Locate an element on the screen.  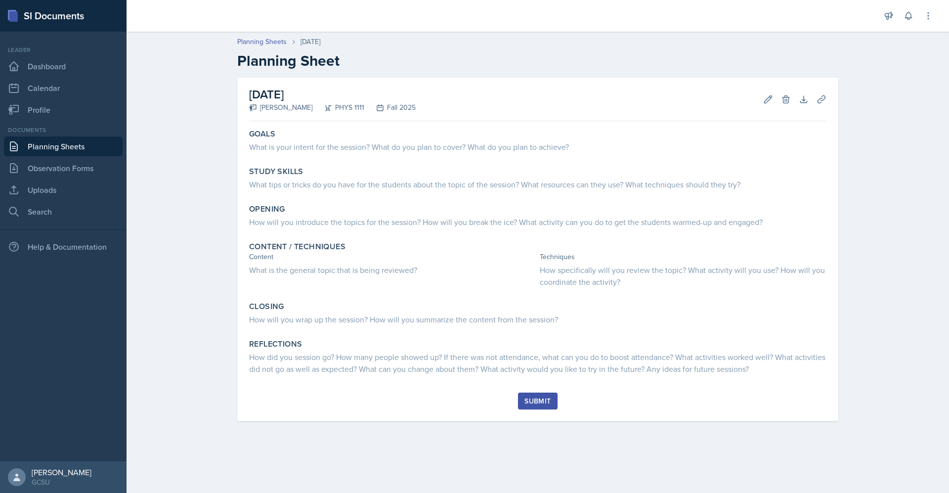
a: Profile is located at coordinates (63, 110).